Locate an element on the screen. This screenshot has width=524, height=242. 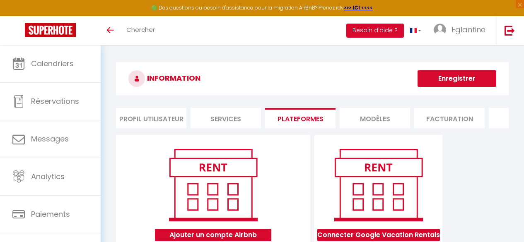
li: Facturation is located at coordinates (449, 118).